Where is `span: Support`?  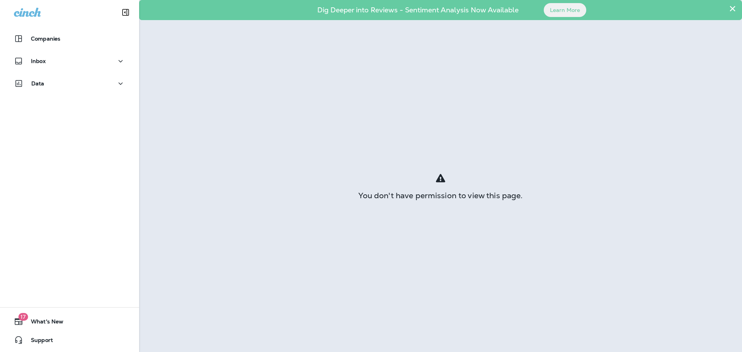
span: Support is located at coordinates (38, 342).